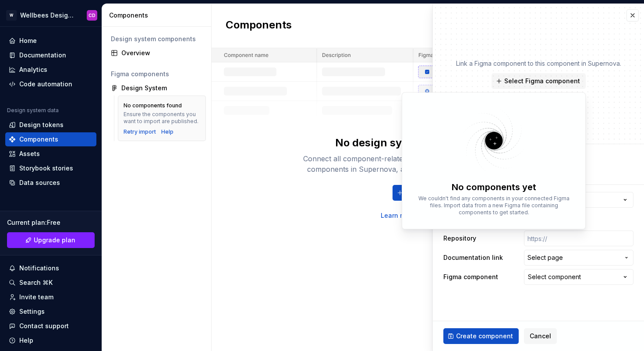  I want to click on button: Select component, so click(579, 277).